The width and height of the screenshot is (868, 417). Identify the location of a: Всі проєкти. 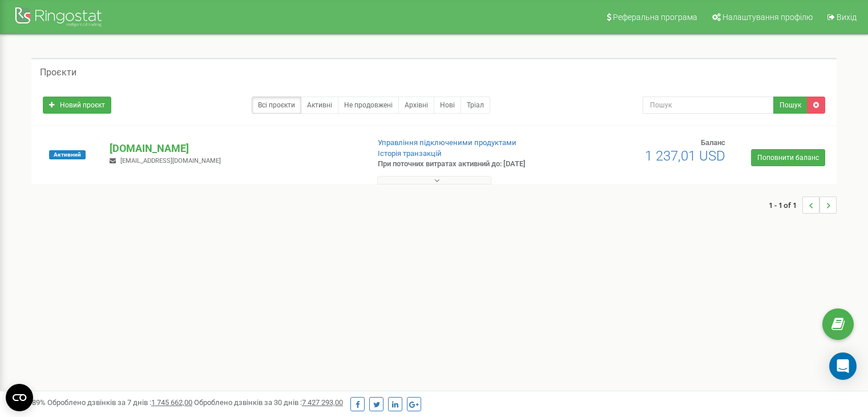
(276, 105).